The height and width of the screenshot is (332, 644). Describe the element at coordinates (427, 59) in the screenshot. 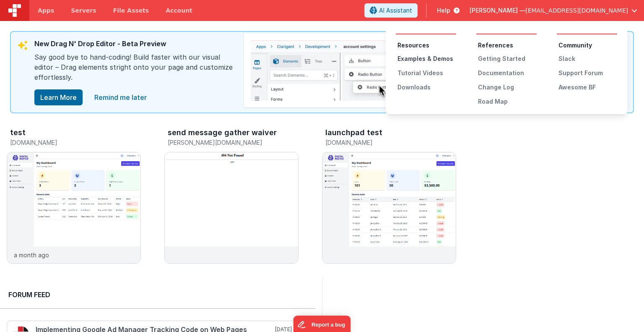

I see `div: Examples & Demos` at that location.